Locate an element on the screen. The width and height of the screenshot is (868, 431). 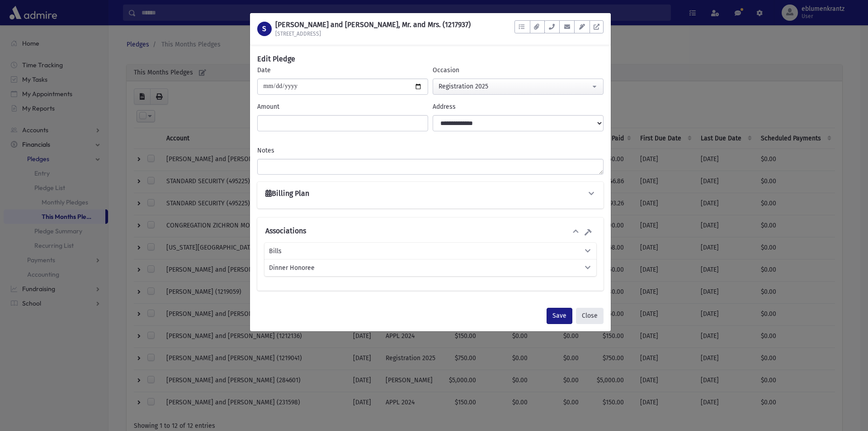
div: Registration 2025 is located at coordinates (514, 86).